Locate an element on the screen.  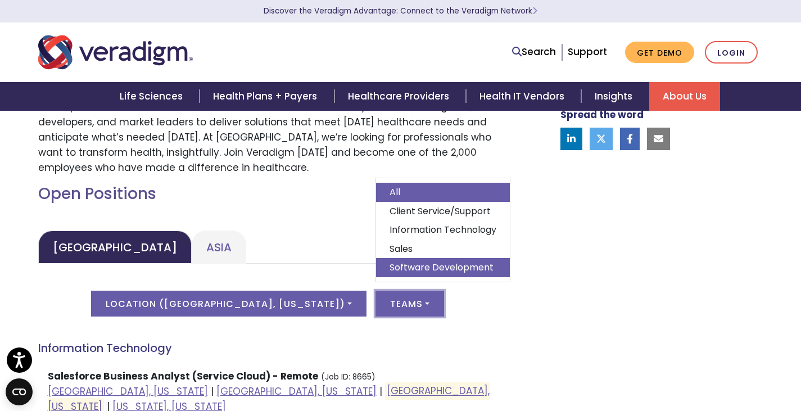
a: Healthcare Providers is located at coordinates (400, 96).